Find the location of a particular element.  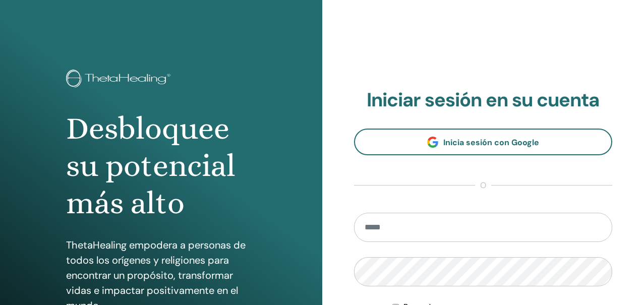

a: Inicia sesión con Google is located at coordinates (483, 142).